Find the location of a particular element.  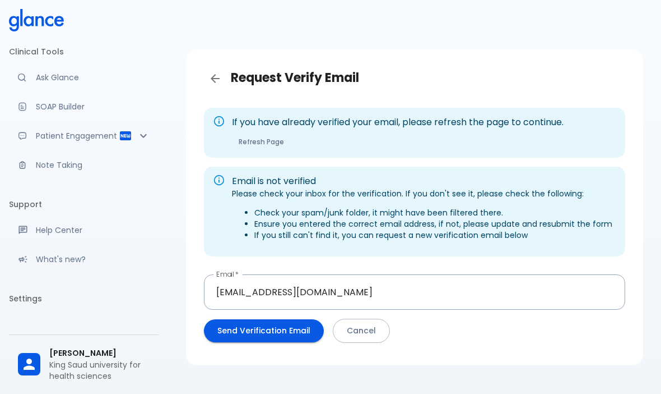

div: Patient Reports & Referrals is located at coordinates (84, 136).